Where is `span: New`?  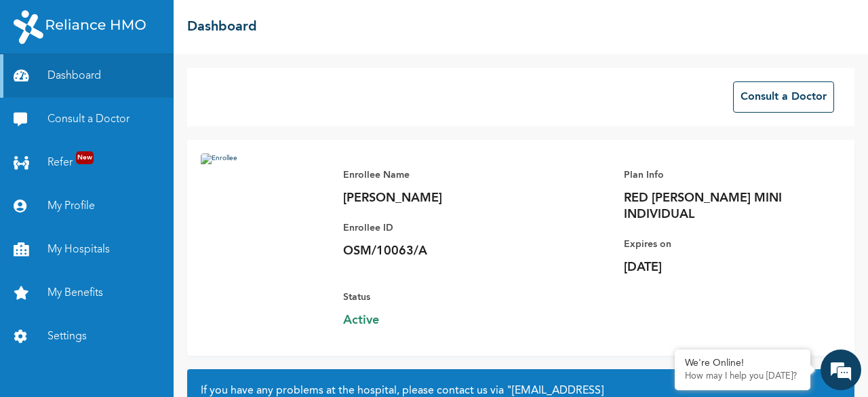
span: New is located at coordinates (85, 158).